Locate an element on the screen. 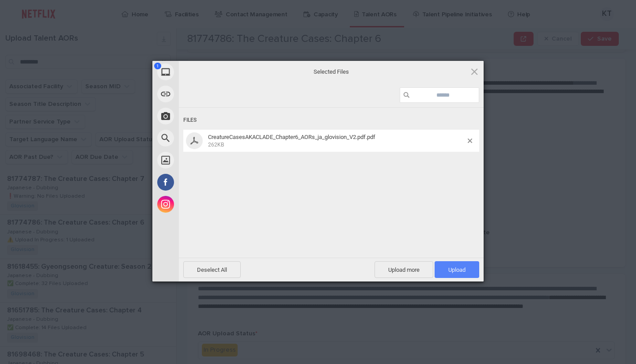 This screenshot has height=364, width=636. span: 262KB is located at coordinates (216, 145).